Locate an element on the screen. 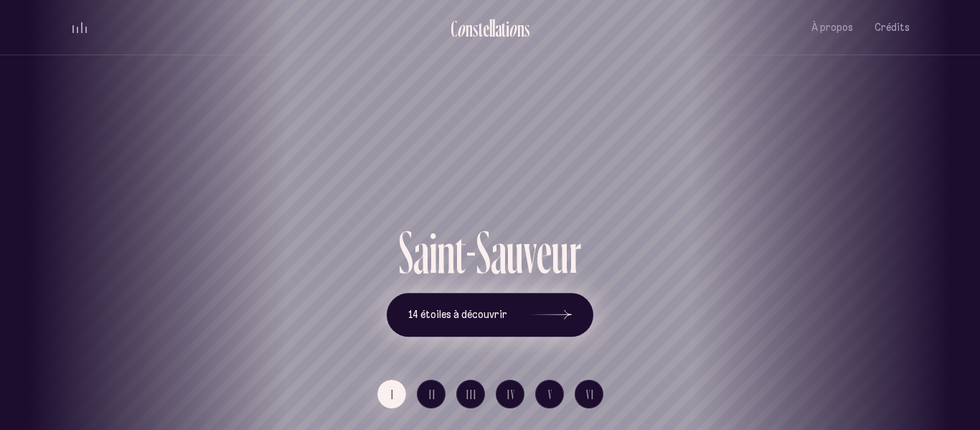  span: Crédits is located at coordinates (892, 27).